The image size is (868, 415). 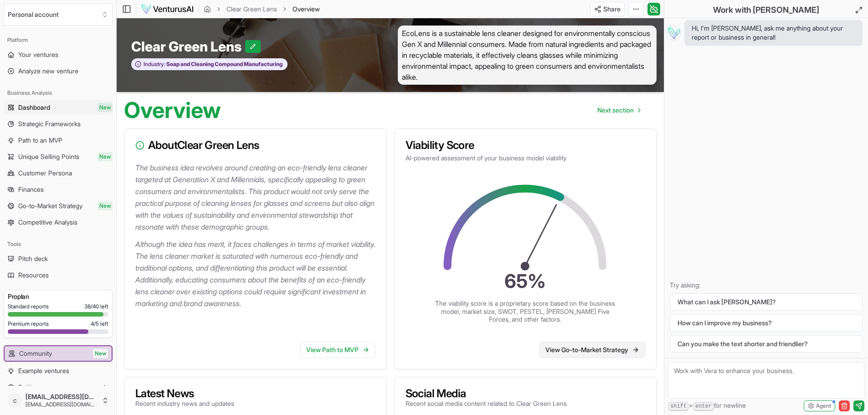 What do you see at coordinates (14, 401) in the screenshot?
I see `span: c` at bounding box center [14, 401].